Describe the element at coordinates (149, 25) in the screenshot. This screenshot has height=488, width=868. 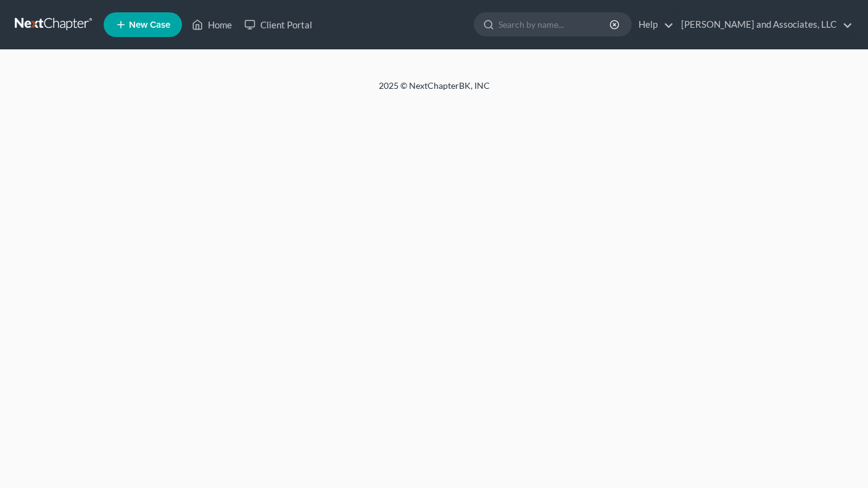
I see `span: New Case` at that location.